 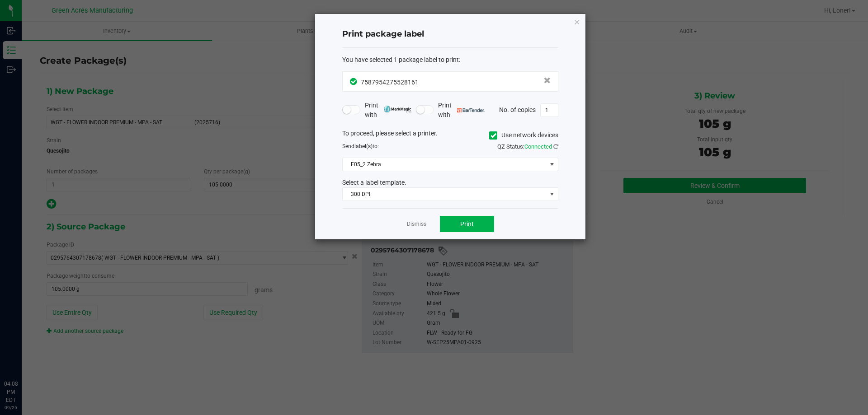 What do you see at coordinates (389, 82) in the screenshot?
I see `span: 7587954275528161` at bounding box center [389, 82].